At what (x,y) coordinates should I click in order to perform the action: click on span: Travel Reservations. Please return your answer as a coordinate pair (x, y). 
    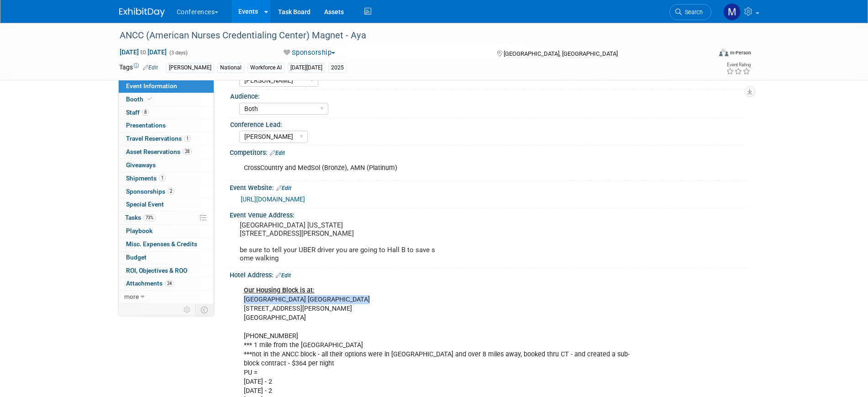
    Looking at the image, I should click on (158, 138).